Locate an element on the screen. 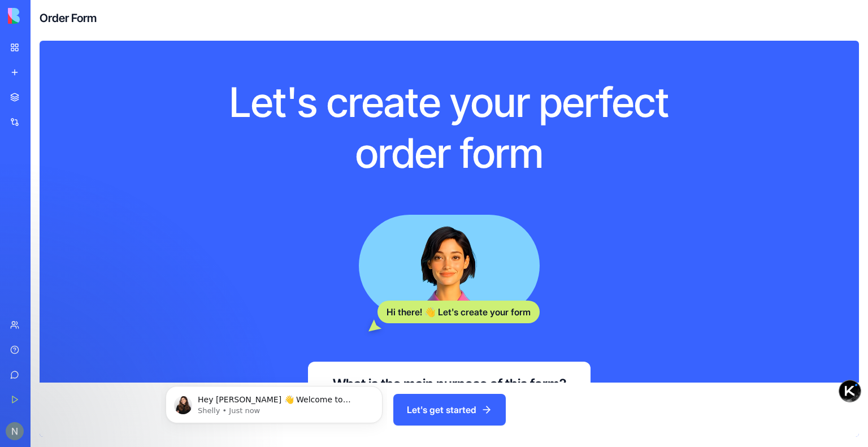 The height and width of the screenshot is (447, 868). h1: Let's create your perfect order form is located at coordinates (450, 128).